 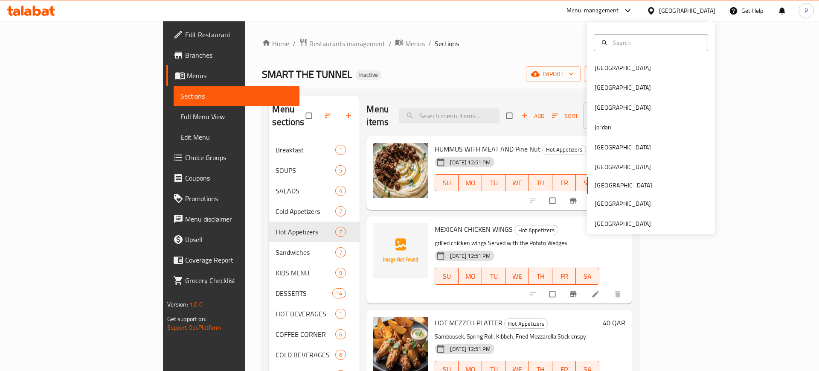 What do you see at coordinates (306, 170) in the screenshot?
I see `div: SOUPS` at bounding box center [306, 170].